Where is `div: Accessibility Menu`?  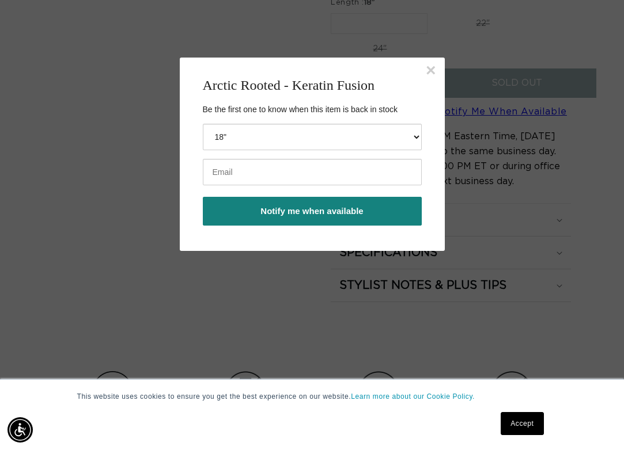 div: Accessibility Menu is located at coordinates (20, 430).